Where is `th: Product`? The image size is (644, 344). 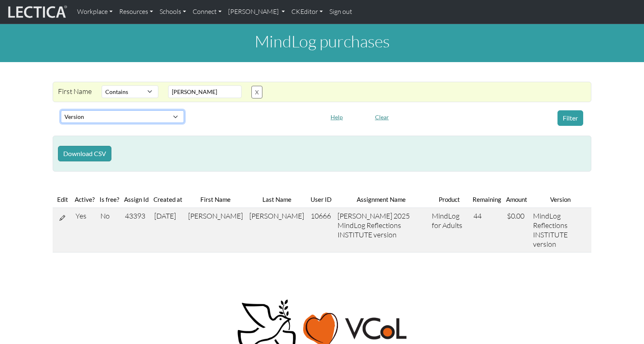
th: Product is located at coordinates (449, 199).